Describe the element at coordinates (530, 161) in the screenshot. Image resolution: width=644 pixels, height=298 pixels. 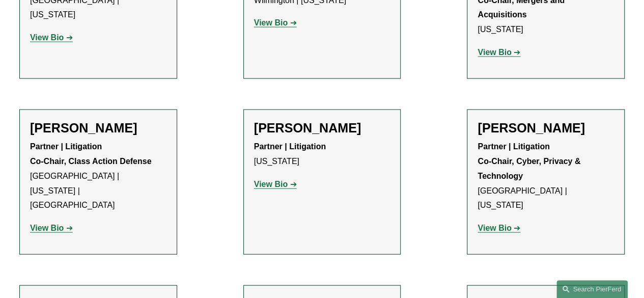
I see `strong: Partner | Litigation Co-Chair, Cyber, Privacy & Technology` at that location.